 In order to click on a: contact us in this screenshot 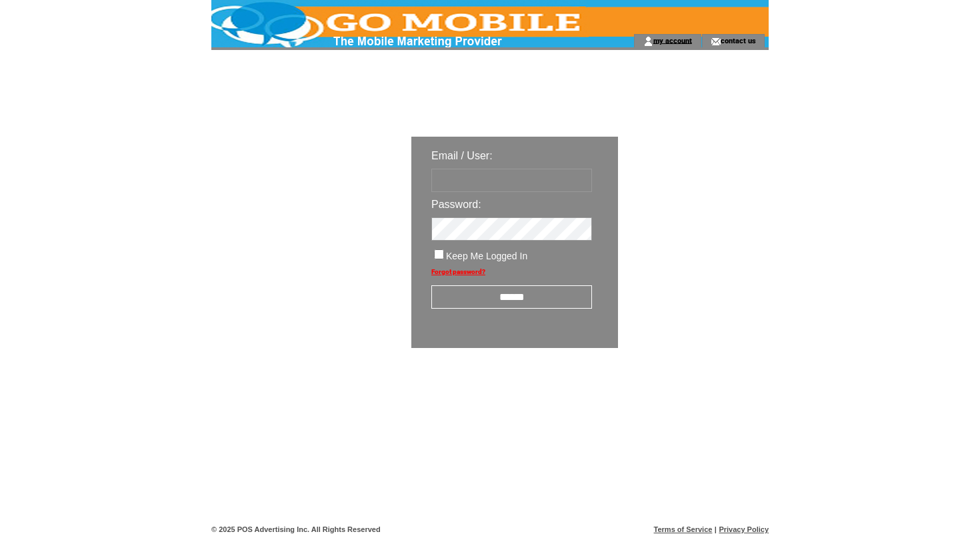, I will do `click(738, 40)`.